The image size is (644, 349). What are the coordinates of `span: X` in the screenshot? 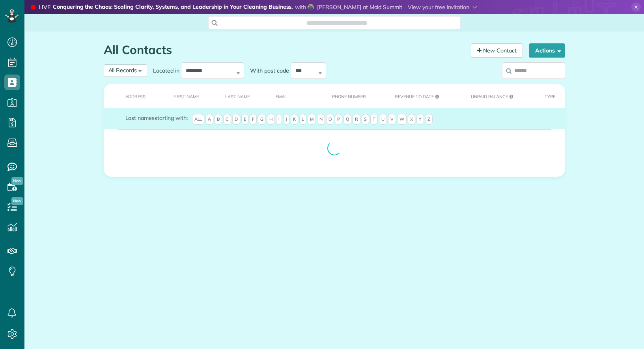 It's located at (411, 119).